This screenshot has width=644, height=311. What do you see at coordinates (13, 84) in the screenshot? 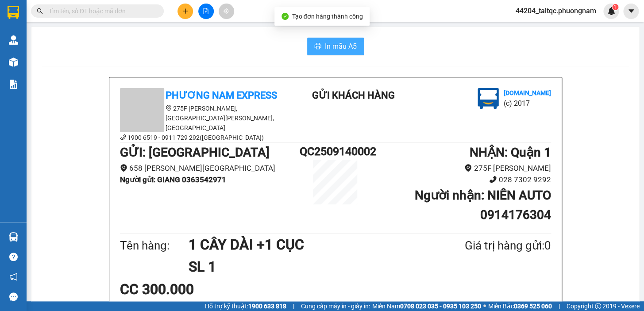
I see `img: solution-icon` at bounding box center [13, 84].